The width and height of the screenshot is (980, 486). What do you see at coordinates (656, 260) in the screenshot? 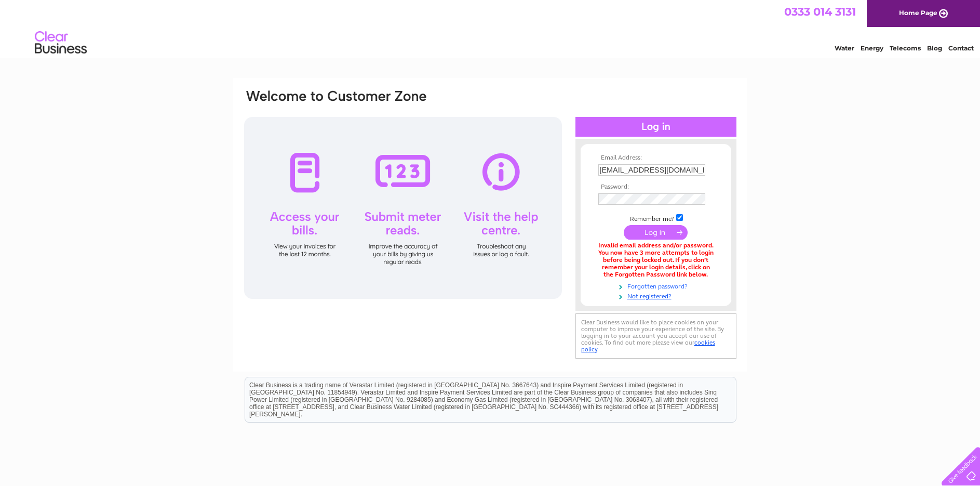
I see `div: Invalid email address and/or password. You now have 3 more attempts to login before being locked ...` at bounding box center [656, 260].